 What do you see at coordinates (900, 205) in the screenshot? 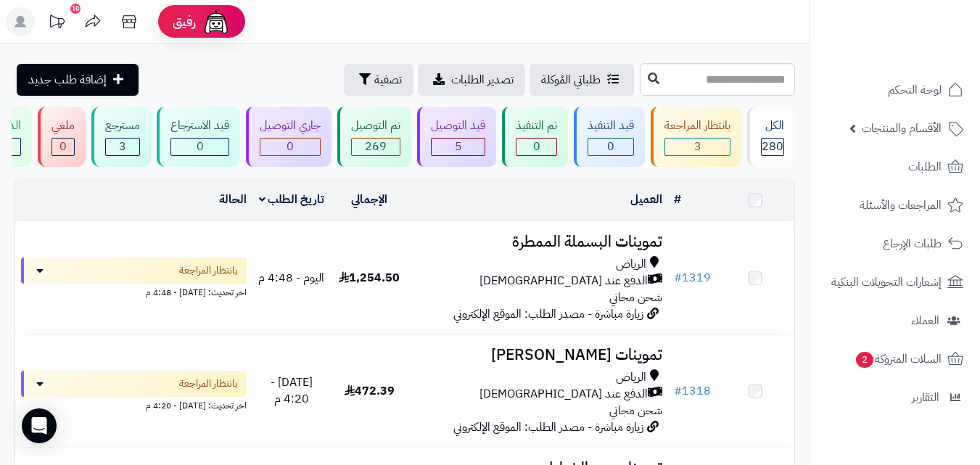
I see `span: المراجعات والأسئلة` at bounding box center [900, 205].